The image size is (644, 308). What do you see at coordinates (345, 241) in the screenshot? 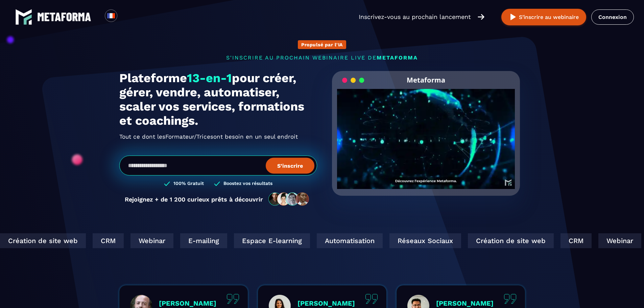
I see `div: Automatisation` at bounding box center [345, 241].